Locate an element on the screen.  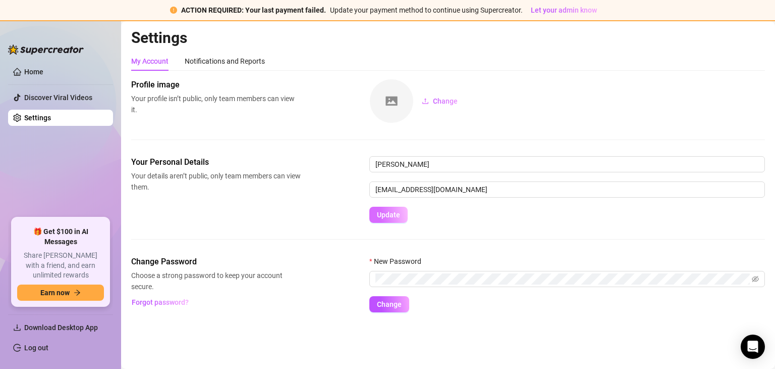
button: Update is located at coordinates (389, 215).